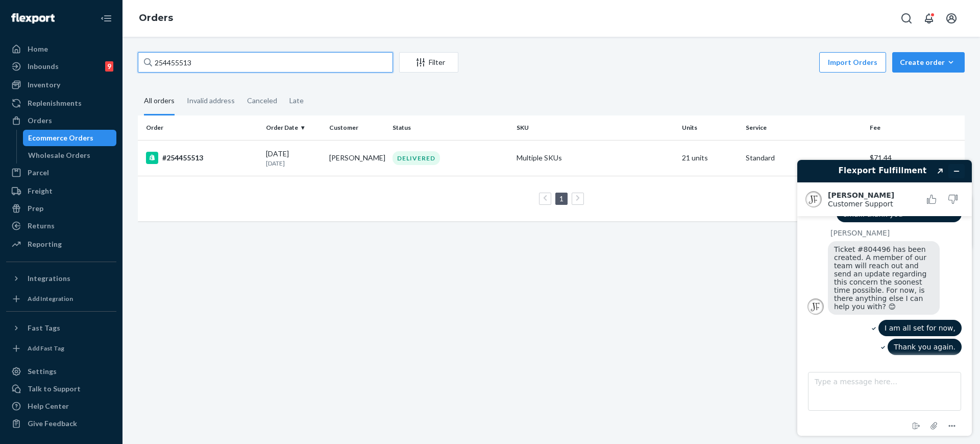  Describe the element at coordinates (54, 389) in the screenshot. I see `div: Talk to Support` at that location.